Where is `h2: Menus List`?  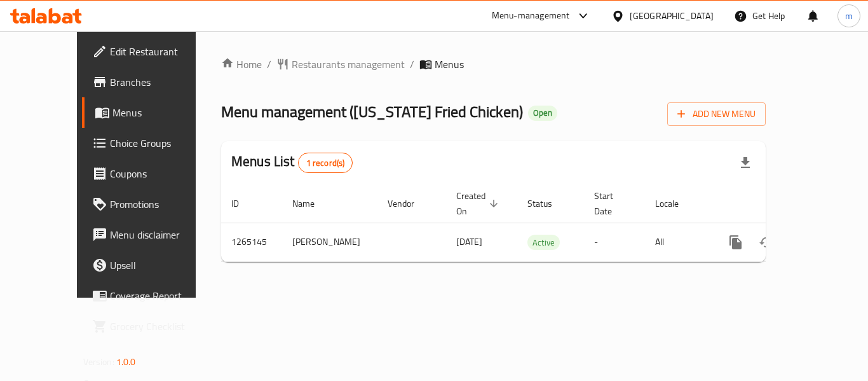 h2: Menus List is located at coordinates (292, 162).